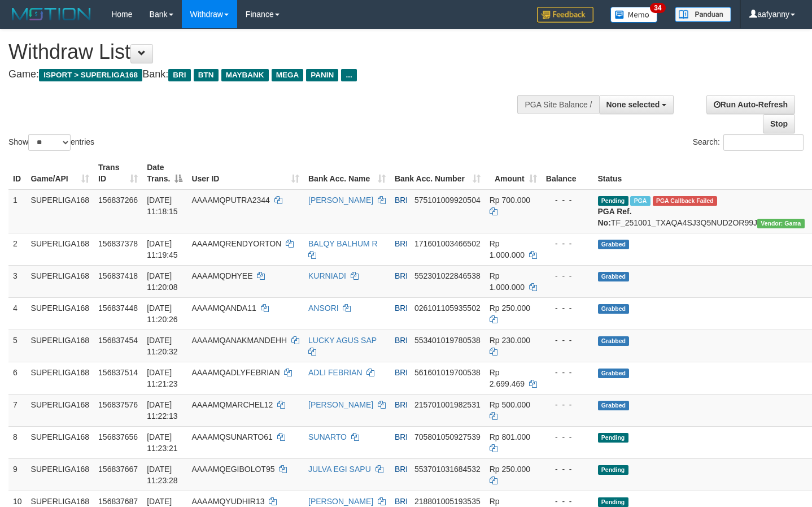 The width and height of the screenshot is (812, 507). What do you see at coordinates (118, 244) in the screenshot?
I see `span: 156837378` at bounding box center [118, 244].